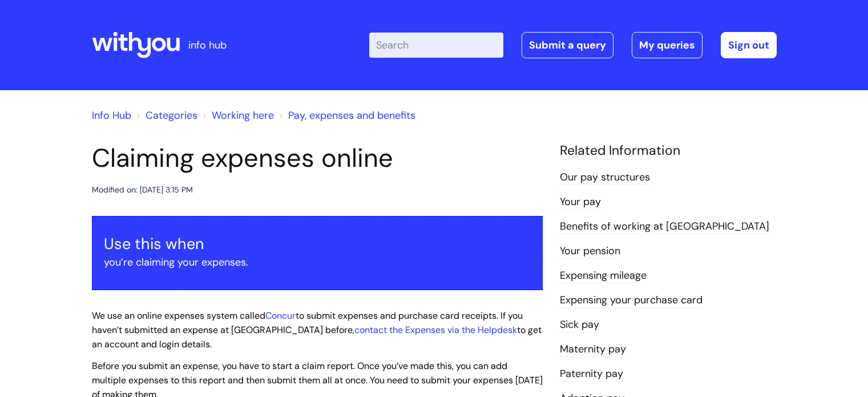 The image size is (868, 397). Describe the element at coordinates (591, 374) in the screenshot. I see `a: Paternity pay` at that location.